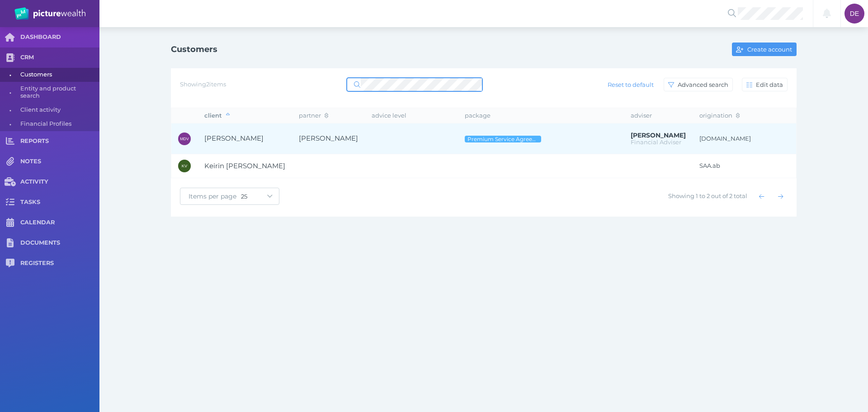  Describe the element at coordinates (764, 85) in the screenshot. I see `button: Edit data` at that location.